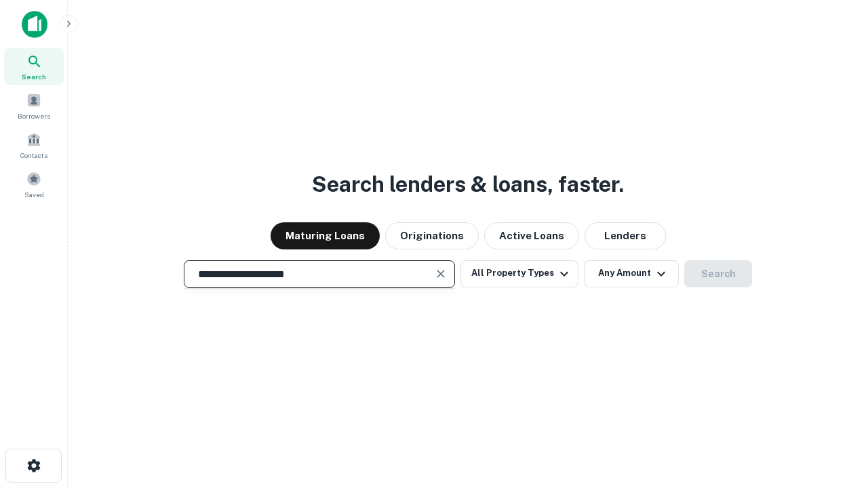 The height and width of the screenshot is (488, 868). I want to click on a: Search, so click(34, 66).